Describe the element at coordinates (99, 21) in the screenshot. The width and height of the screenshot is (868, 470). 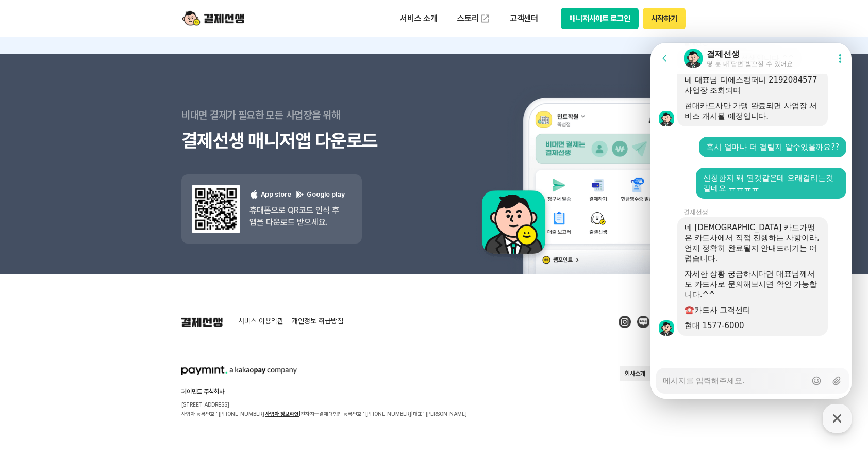
I see `div: 몇 분 내 답변 받으실 수 있어요` at that location.